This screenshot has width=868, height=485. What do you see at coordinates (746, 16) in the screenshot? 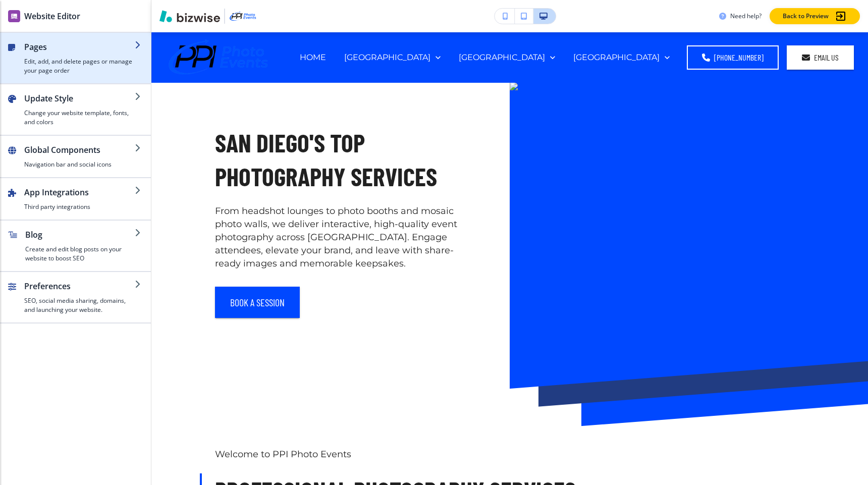
I see `h3: Need help?` at bounding box center [746, 16].